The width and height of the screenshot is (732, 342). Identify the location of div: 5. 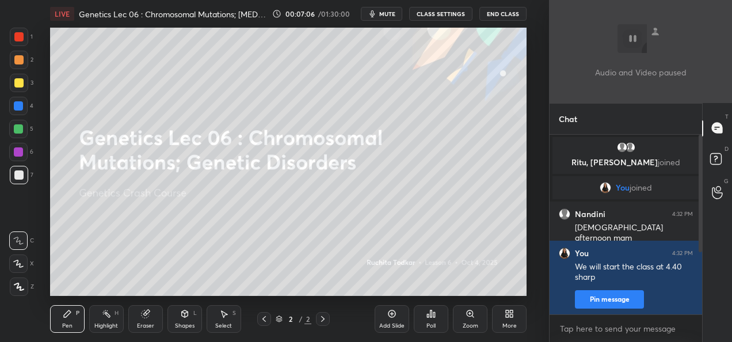
(21, 129).